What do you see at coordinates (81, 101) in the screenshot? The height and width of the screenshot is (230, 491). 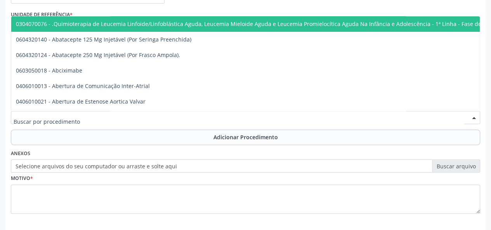 I see `span: 0406010021 - Abertura de Estenose Aortica Valvar` at bounding box center [81, 101].